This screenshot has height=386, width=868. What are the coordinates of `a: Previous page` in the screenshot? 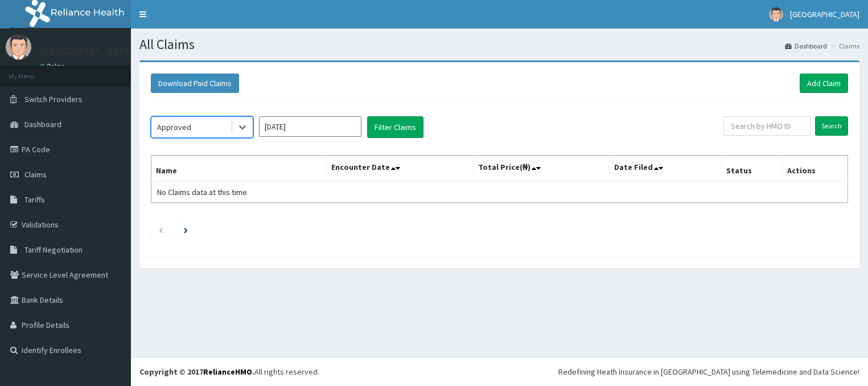 It's located at (161, 230).